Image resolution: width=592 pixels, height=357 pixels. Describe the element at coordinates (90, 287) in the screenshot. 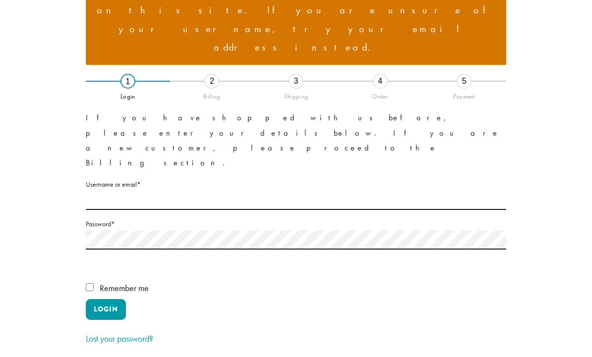

I see `input: Remember me` at that location.